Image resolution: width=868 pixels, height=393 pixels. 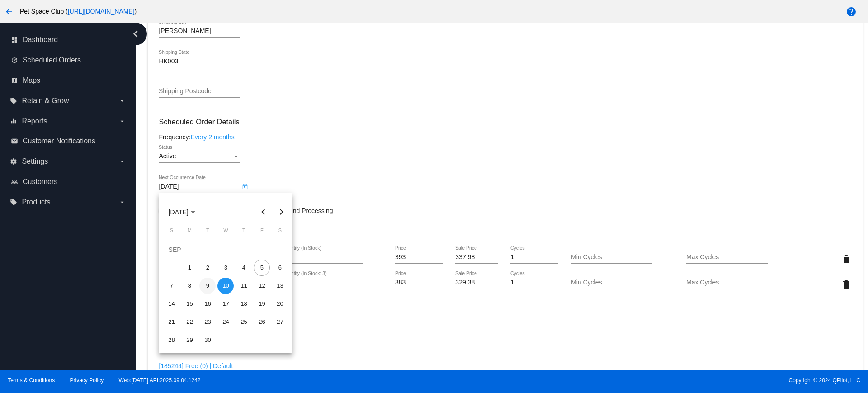 What do you see at coordinates (189, 268) in the screenshot?
I see `div: 1` at bounding box center [189, 268].